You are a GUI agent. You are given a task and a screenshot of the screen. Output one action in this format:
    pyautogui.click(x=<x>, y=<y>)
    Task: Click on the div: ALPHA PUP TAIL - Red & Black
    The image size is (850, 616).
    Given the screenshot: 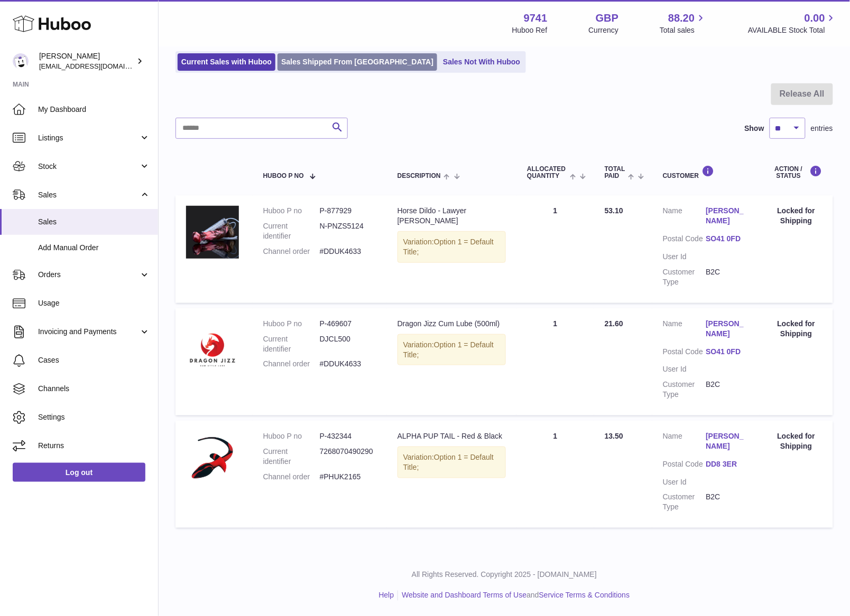 What is the action you would take?
    pyautogui.click(x=452, y=437)
    